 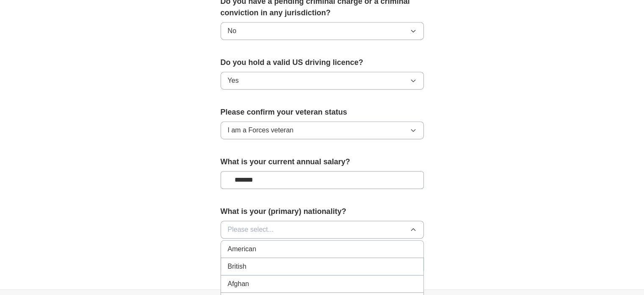 What do you see at coordinates (322, 80) in the screenshot?
I see `button: Yes` at bounding box center [322, 80].